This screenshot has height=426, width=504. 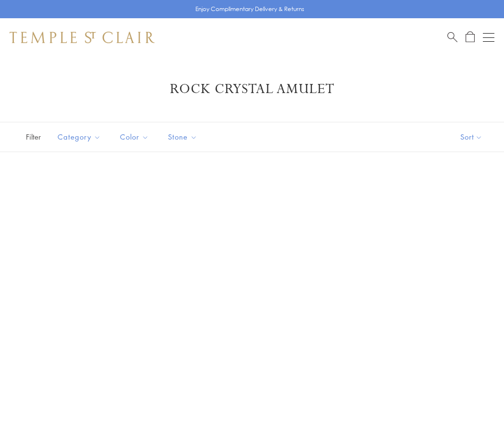 I want to click on span: Category, so click(x=80, y=137).